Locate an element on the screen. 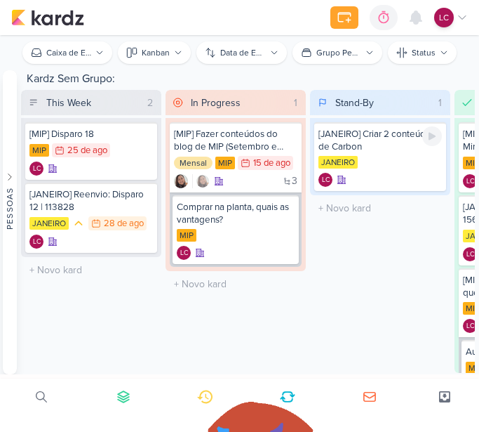 This screenshot has width=479, height=432. span: 3 is located at coordinates (295, 181).